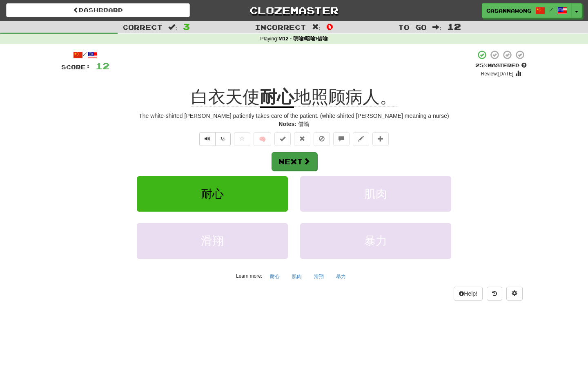  I want to click on button: ½, so click(223, 139).